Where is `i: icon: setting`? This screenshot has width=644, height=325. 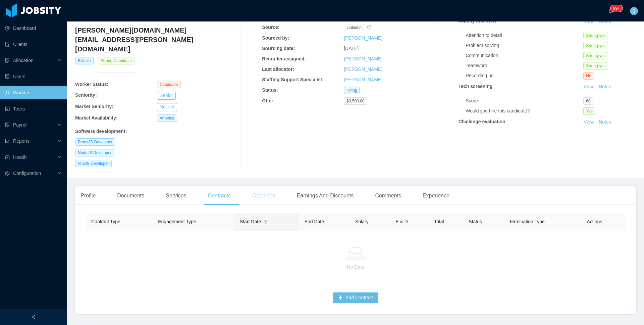
i: icon: setting is located at coordinates (7, 173).